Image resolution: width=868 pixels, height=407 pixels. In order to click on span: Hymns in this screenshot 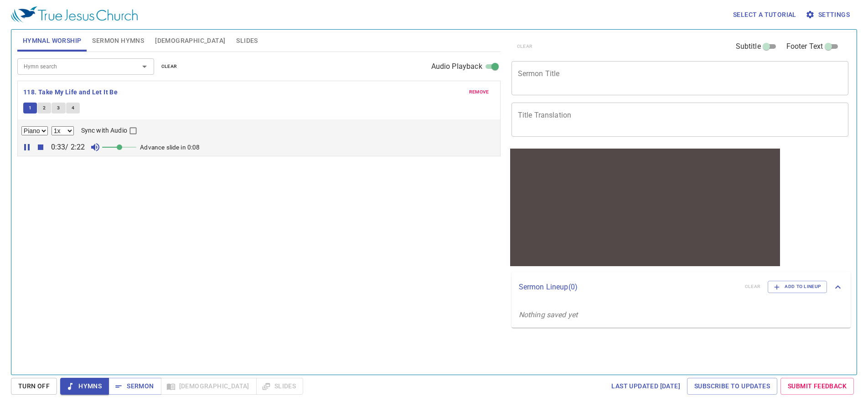, I will do `click(84, 386)`.